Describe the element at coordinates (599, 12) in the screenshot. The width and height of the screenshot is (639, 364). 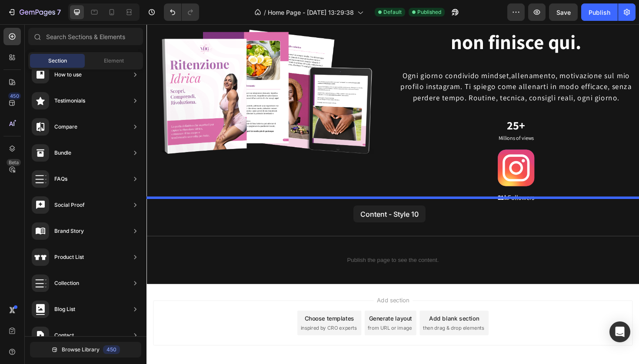
I see `button: Publish` at that location.